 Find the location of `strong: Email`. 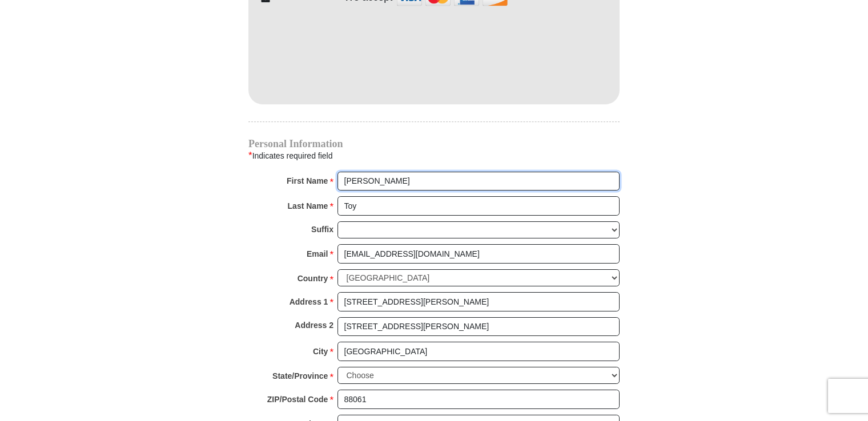

strong: Email is located at coordinates (317, 254).